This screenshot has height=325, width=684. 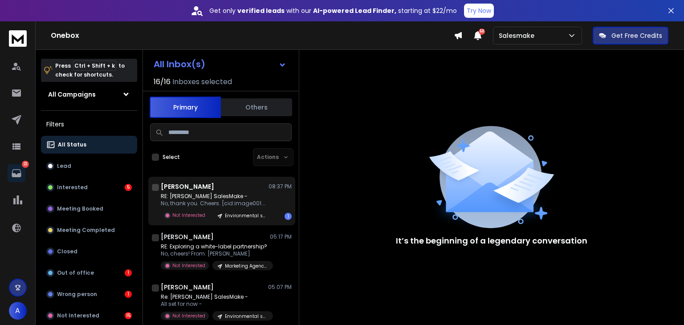 I want to click on h3: Filters, so click(x=89, y=124).